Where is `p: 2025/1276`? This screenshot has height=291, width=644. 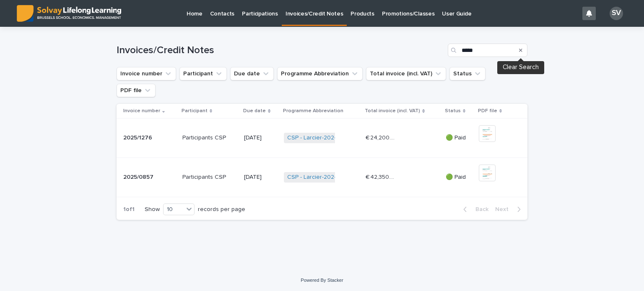
p: 2025/1276 is located at coordinates (138, 137).